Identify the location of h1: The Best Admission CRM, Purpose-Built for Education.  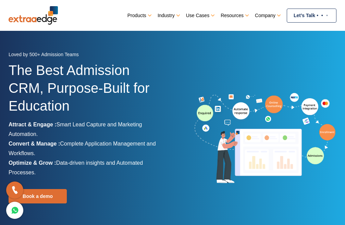
(88, 91).